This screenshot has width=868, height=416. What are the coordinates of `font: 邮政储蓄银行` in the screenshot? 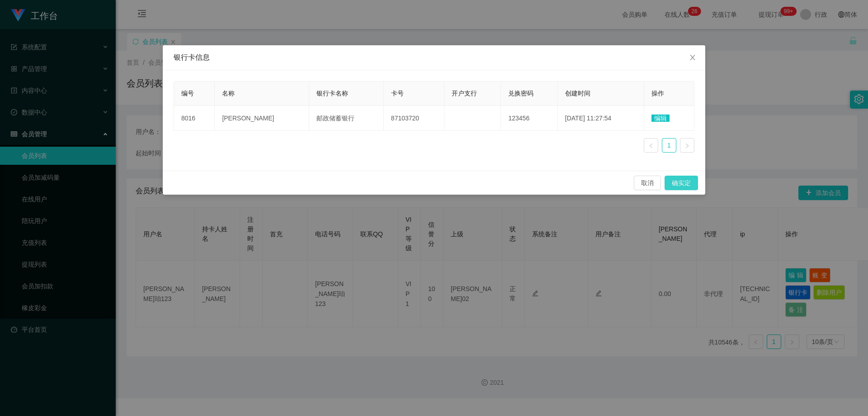 It's located at (335, 118).